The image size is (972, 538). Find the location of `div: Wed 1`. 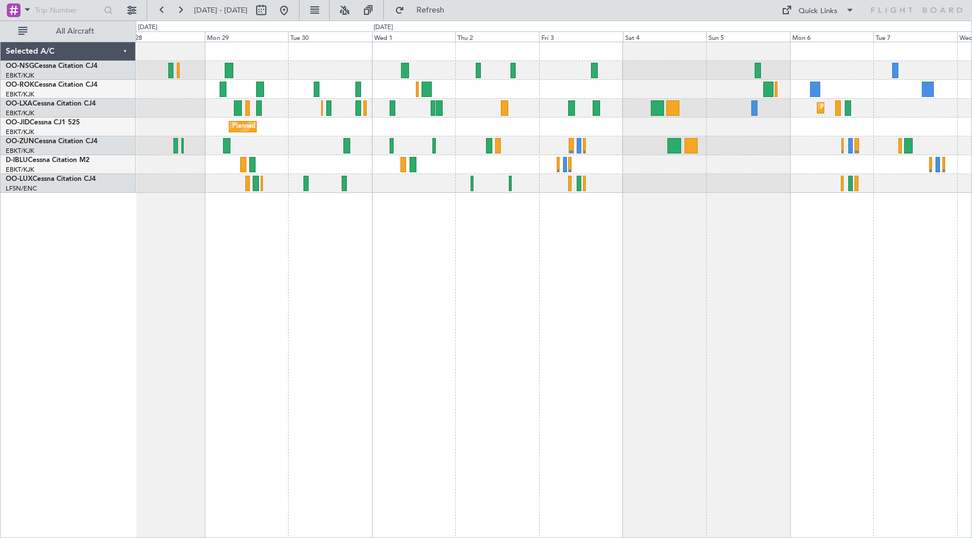

div: Wed 1 is located at coordinates (413, 36).